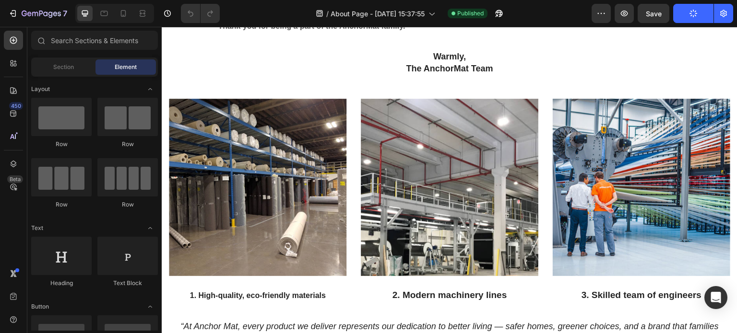  I want to click on button: 7, so click(37, 13).